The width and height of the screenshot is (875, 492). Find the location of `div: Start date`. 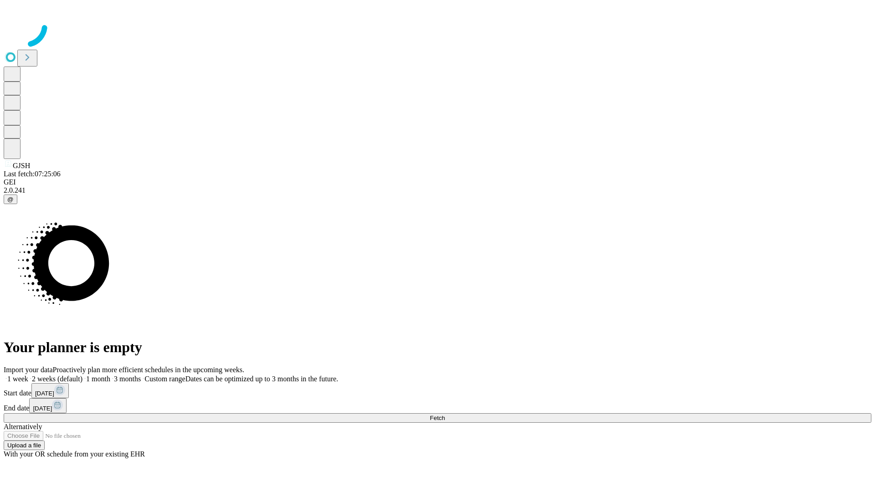

div: Start date is located at coordinates (438, 391).